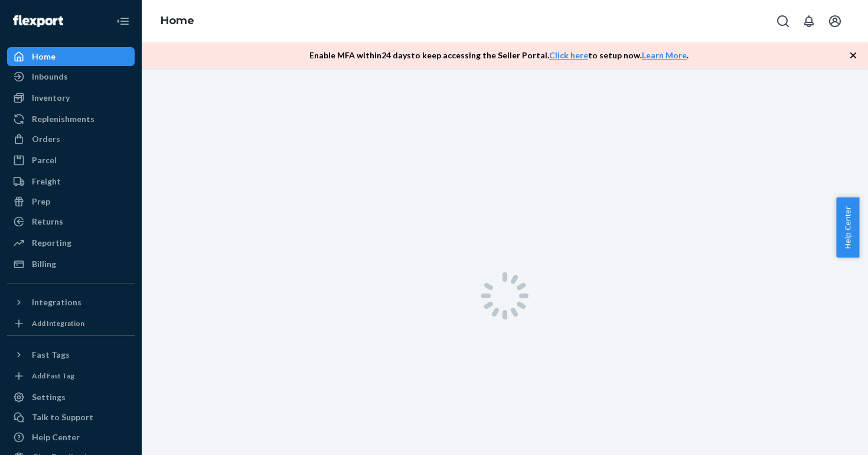 The image size is (868, 455). What do you see at coordinates (50, 77) in the screenshot?
I see `div: Inbounds` at bounding box center [50, 77].